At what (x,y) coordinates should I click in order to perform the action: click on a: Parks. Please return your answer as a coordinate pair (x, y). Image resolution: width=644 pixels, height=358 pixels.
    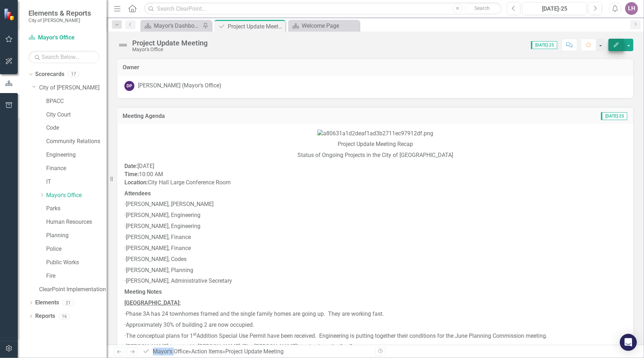
    Looking at the image, I should click on (77, 209).